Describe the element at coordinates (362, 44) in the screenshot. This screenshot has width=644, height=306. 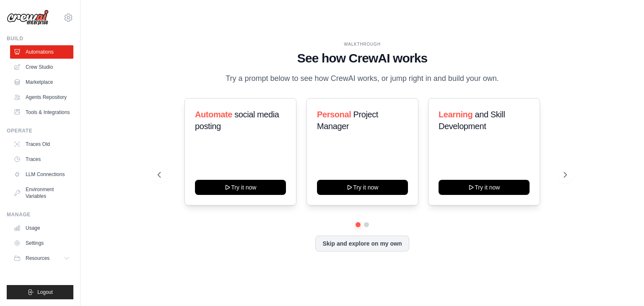
I see `div: WALKTHROUGH` at that location.